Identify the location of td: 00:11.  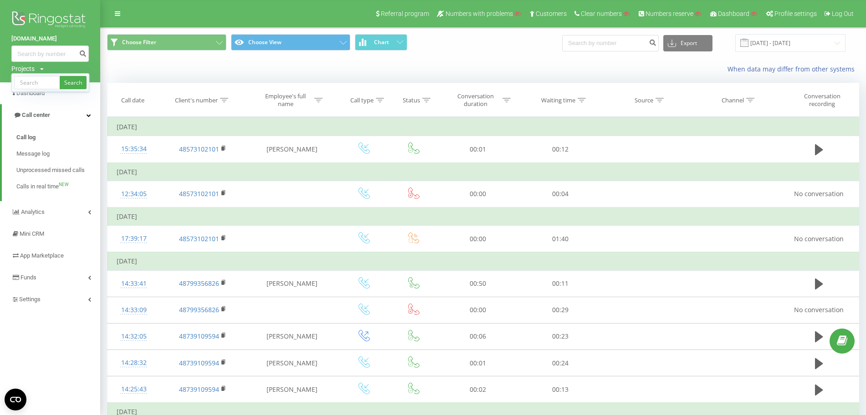
(560, 284).